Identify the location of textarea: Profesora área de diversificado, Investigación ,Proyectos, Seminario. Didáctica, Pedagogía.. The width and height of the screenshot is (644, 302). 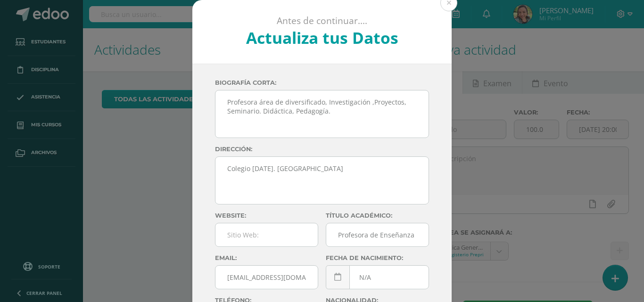
(322, 114).